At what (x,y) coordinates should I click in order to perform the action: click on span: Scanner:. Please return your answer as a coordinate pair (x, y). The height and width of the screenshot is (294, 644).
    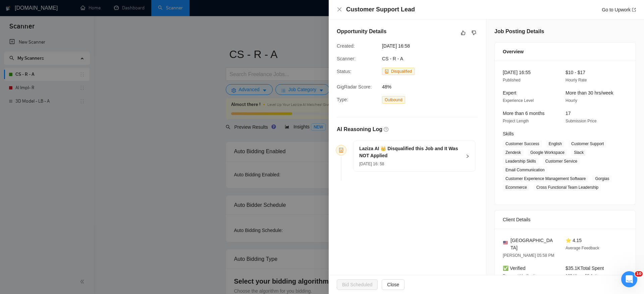
    Looking at the image, I should click on (346, 58).